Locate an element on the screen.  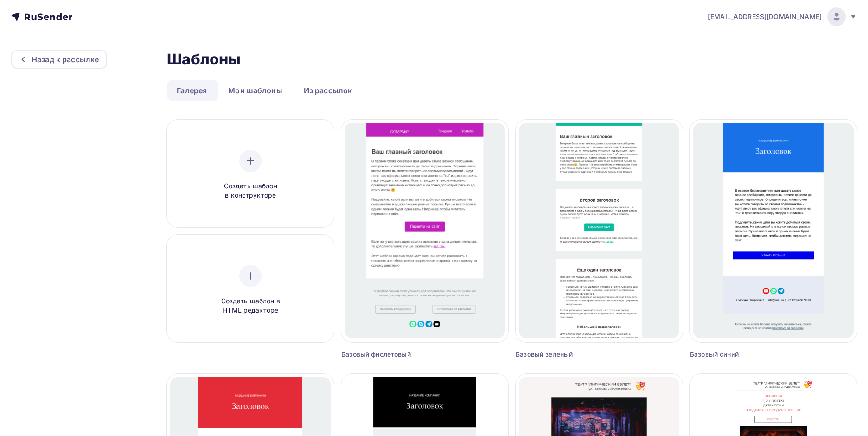
span: Создать шаблон в конструкторе is located at coordinates (250, 191).